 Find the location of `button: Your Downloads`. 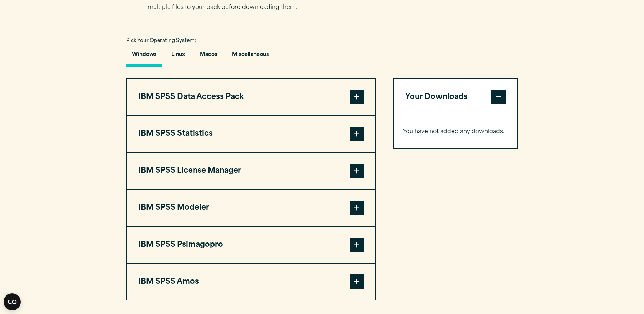

button: Your Downloads is located at coordinates (455, 97).